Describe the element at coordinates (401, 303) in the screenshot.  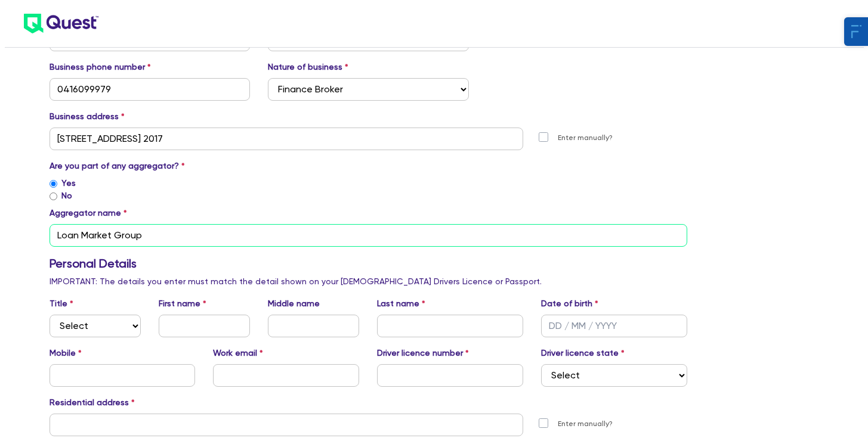
I see `label: Last name` at that location.